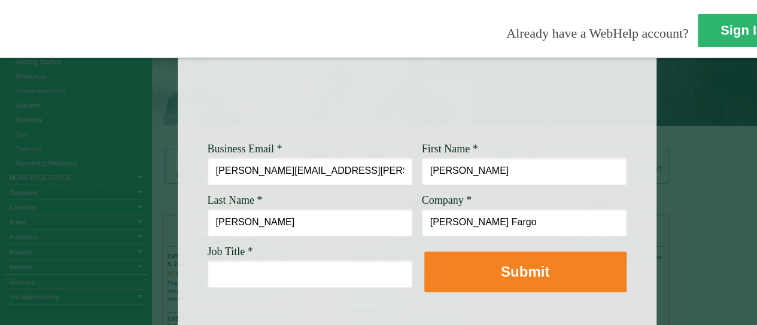 This screenshot has width=757, height=325. I want to click on span: Company *, so click(447, 200).